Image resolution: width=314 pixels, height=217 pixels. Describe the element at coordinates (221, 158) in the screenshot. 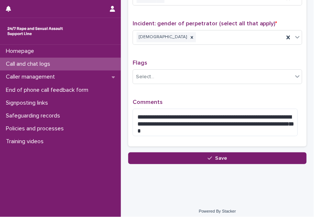

I see `span: Save` at that location.